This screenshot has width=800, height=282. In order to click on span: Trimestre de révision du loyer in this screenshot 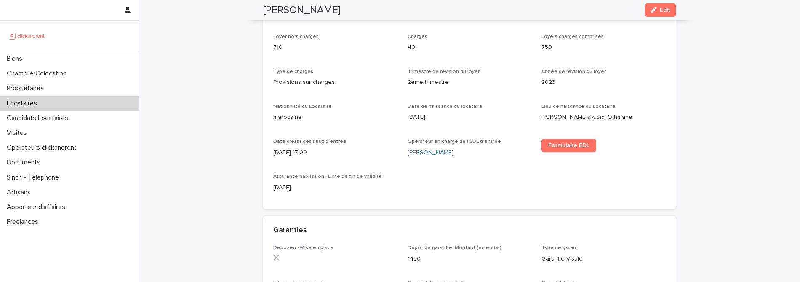, I will do `click(443, 72)`.